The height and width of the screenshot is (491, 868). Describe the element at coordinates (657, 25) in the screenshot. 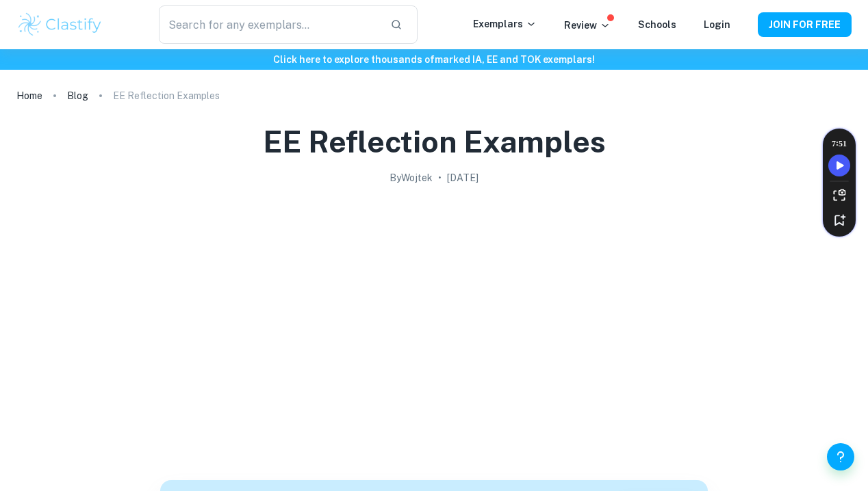

I see `a: Schools` at that location.